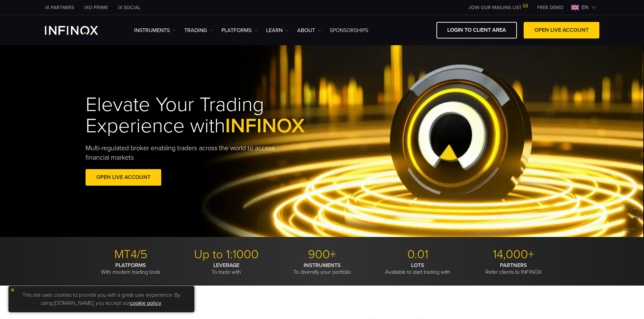  Describe the element at coordinates (226, 255) in the screenshot. I see `p: Up to 1:1000` at that location.